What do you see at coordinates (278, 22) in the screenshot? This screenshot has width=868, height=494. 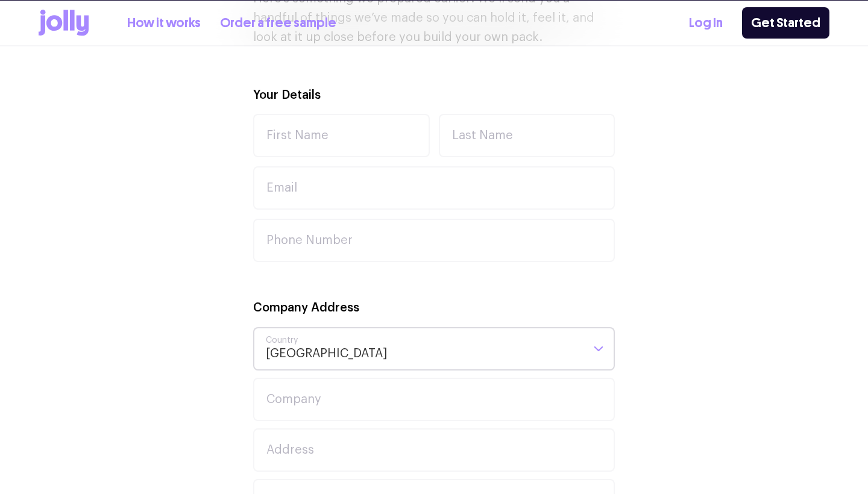 I see `a: Order a free sample` at bounding box center [278, 22].